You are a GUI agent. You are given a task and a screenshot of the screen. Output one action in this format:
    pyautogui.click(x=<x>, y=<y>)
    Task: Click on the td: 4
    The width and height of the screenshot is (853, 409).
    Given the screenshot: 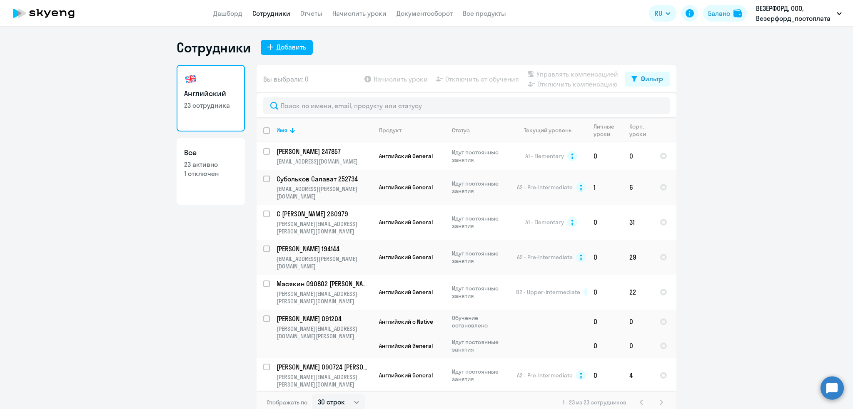 What is the action you would take?
    pyautogui.click(x=638, y=376)
    